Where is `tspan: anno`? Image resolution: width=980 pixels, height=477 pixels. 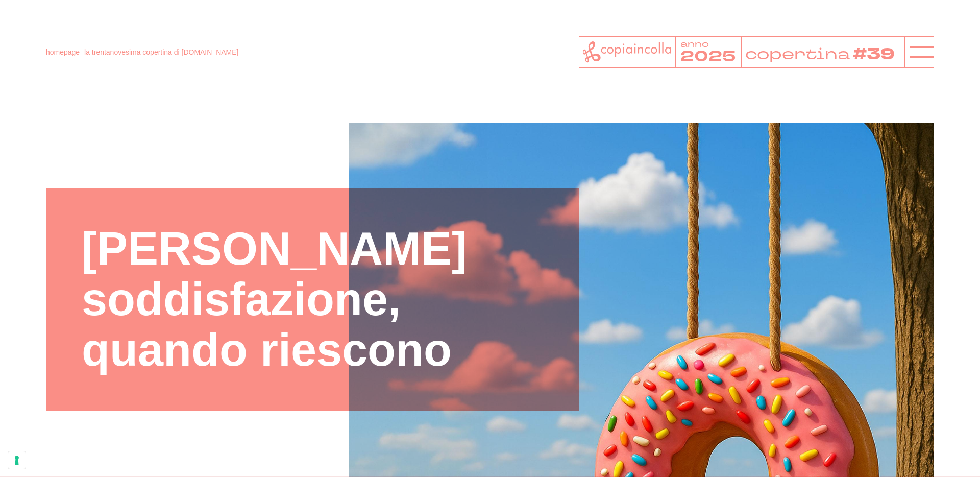 tspan: anno is located at coordinates (695, 44).